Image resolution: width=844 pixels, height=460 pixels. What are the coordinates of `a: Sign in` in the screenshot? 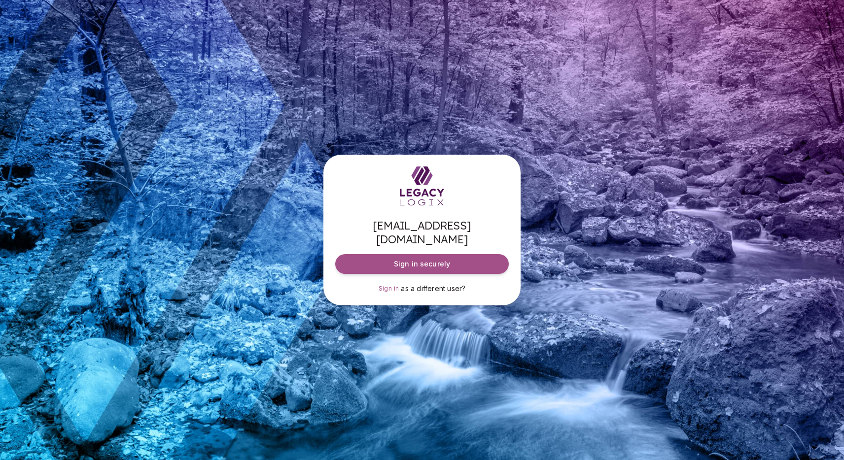 It's located at (389, 289).